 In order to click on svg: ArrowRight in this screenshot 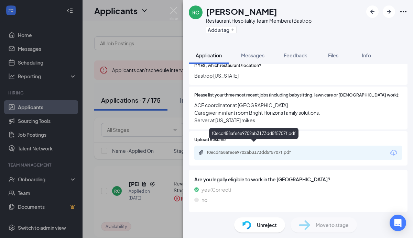, I will do `click(389, 12)`.